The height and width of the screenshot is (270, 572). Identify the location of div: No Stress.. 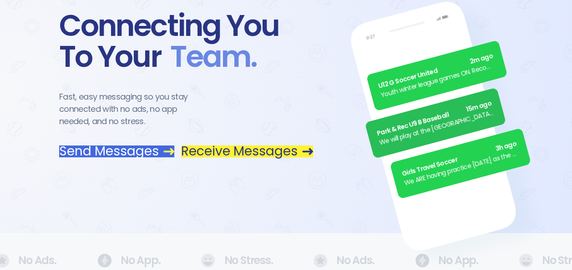
(229, 261).